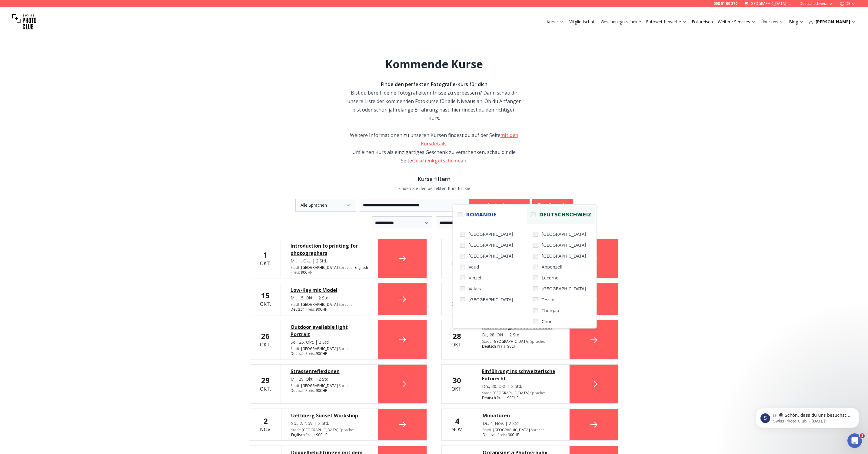 The width and height of the screenshot is (868, 454). What do you see at coordinates (61, 23) in the screenshot?
I see `div: message notification from Swiss Photo Club, 6w ago. Hi 😀 Schön, dass du uns besuchst. Stell' uns ...` at bounding box center [61, 23].